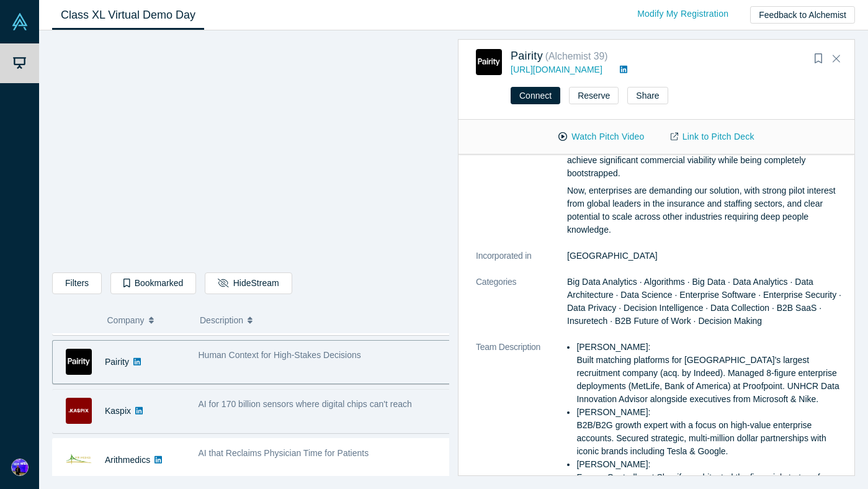 The height and width of the screenshot is (489, 868). I want to click on span: Company, so click(126, 320).